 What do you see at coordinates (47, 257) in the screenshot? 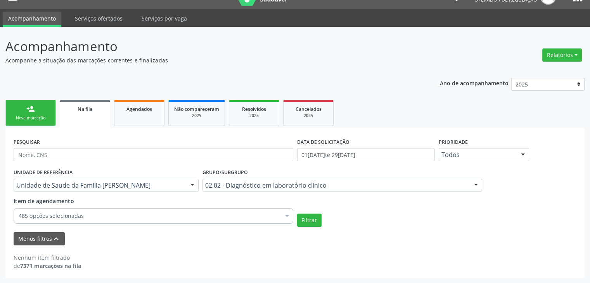
I see `div: Nenhum item filtrado` at bounding box center [47, 257].